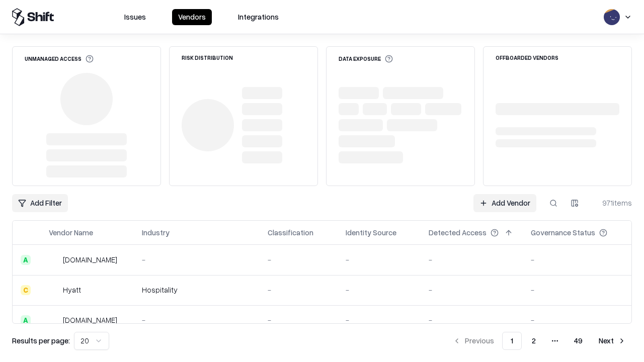 The height and width of the screenshot is (362, 644). Describe the element at coordinates (612, 341) in the screenshot. I see `button: Next` at that location.